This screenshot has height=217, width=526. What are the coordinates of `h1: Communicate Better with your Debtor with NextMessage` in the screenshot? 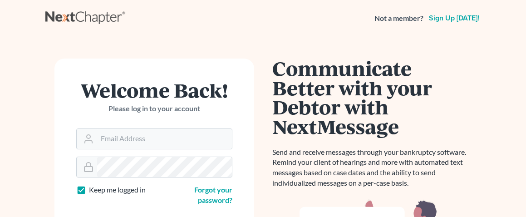 It's located at (372, 97).